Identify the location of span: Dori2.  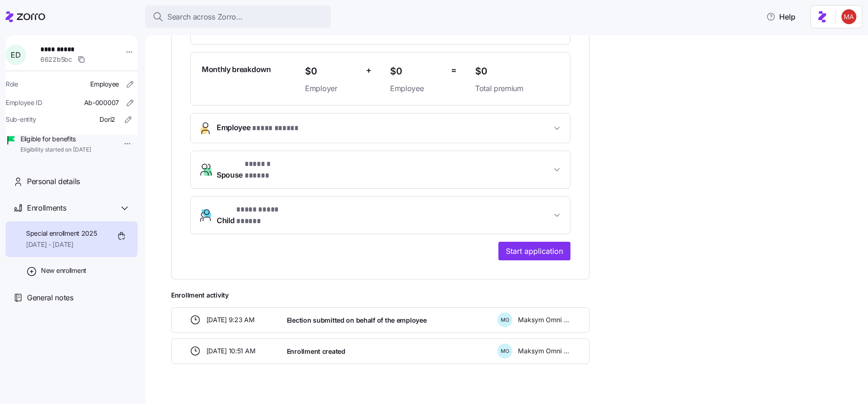
(107, 120).